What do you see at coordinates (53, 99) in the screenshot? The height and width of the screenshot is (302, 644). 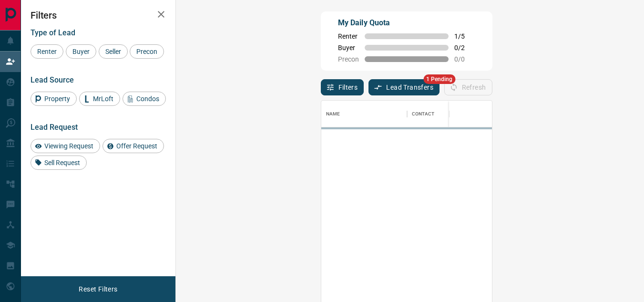 I see `div: Property` at bounding box center [53, 99].